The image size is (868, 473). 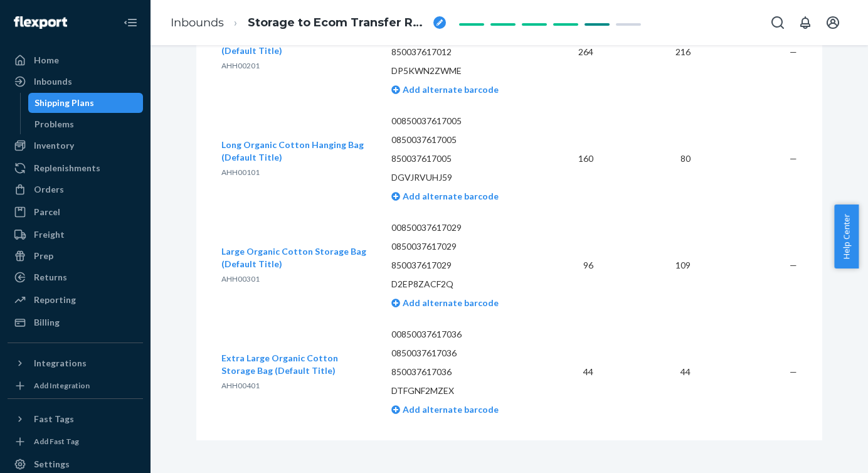 I want to click on td: 96, so click(x=572, y=265).